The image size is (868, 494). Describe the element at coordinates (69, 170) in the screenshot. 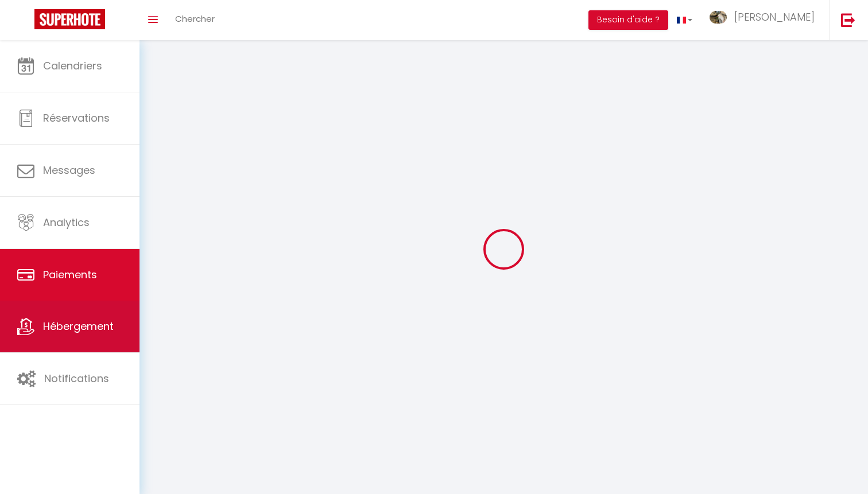

I see `span: Messages` at that location.